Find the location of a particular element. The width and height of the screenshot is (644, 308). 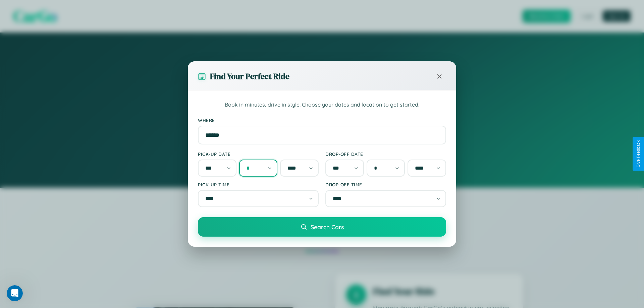

label: Pick-up Time is located at coordinates (258, 184).